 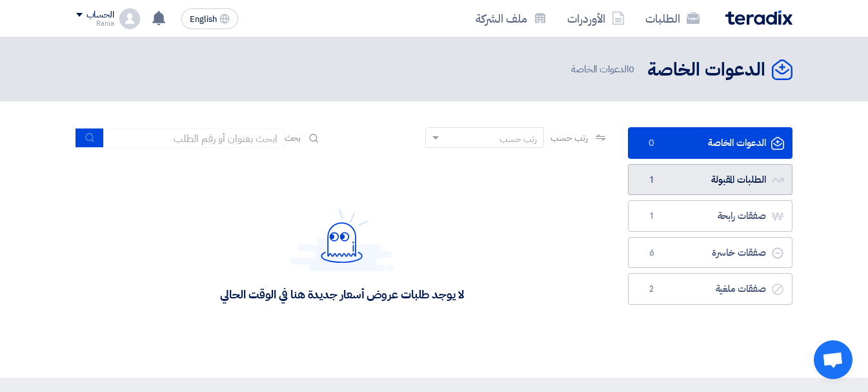 I want to click on a: الأوردرات, so click(x=596, y=18).